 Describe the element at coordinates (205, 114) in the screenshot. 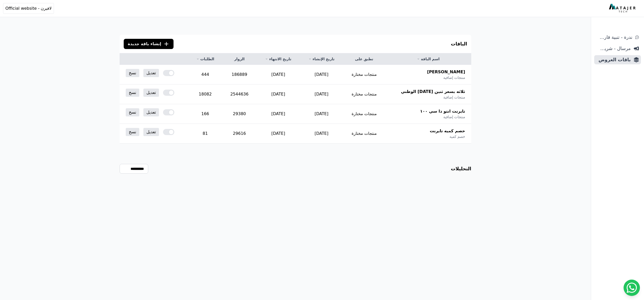

I see `td: 166` at that location.